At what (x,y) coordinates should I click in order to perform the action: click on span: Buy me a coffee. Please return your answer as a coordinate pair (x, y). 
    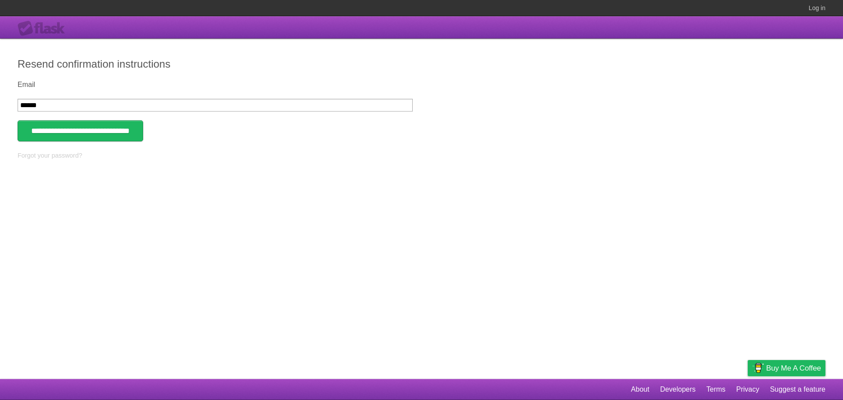
    Looking at the image, I should click on (793, 368).